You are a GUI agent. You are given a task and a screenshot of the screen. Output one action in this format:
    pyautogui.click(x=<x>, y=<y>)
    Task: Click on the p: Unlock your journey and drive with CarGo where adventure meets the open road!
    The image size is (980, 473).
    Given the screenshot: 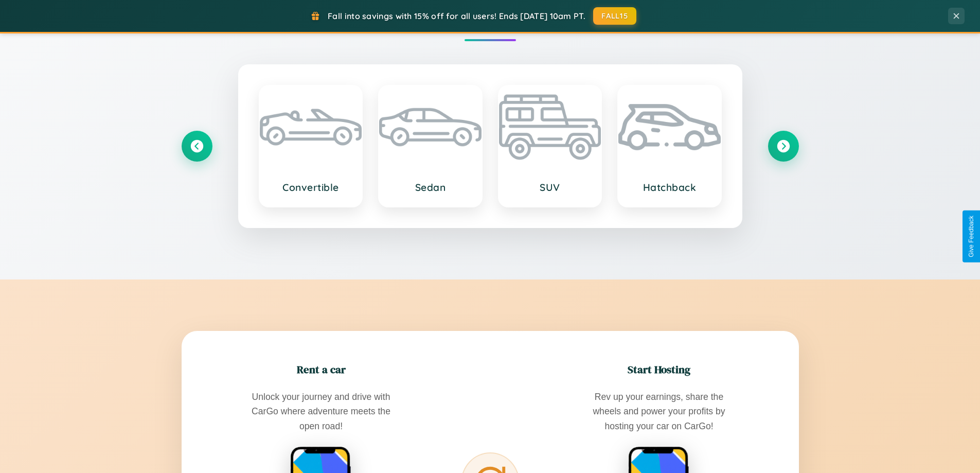 What is the action you would take?
    pyautogui.click(x=321, y=411)
    